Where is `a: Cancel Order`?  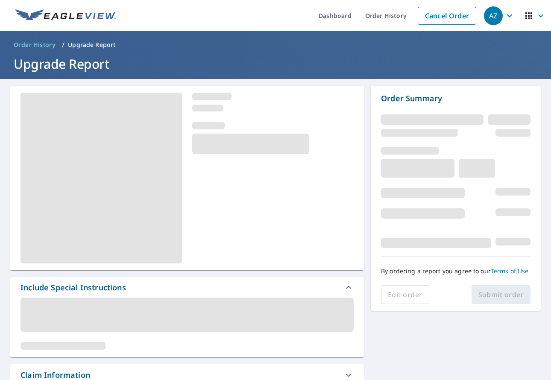
a: Cancel Order is located at coordinates (447, 16).